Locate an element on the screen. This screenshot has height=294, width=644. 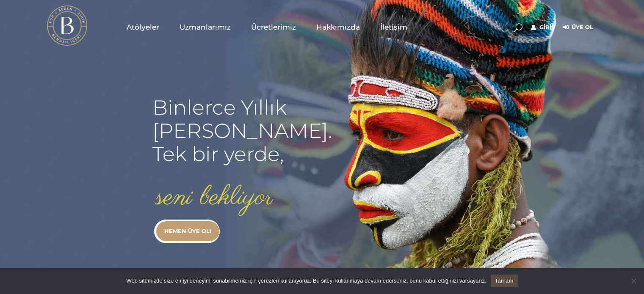
a: Giriş is located at coordinates (543, 28).